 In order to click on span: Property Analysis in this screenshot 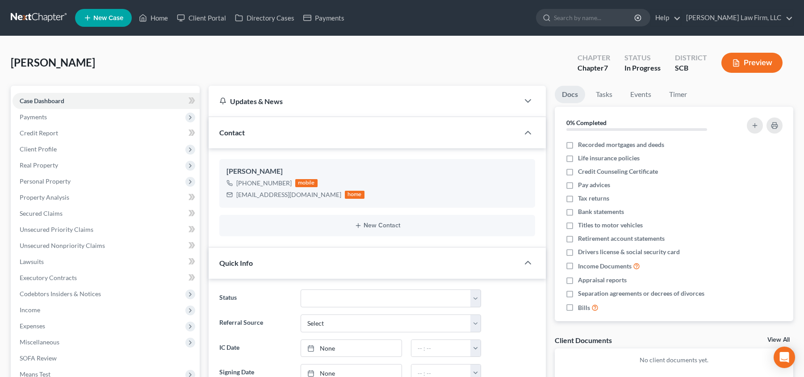, I will do `click(44, 197)`.